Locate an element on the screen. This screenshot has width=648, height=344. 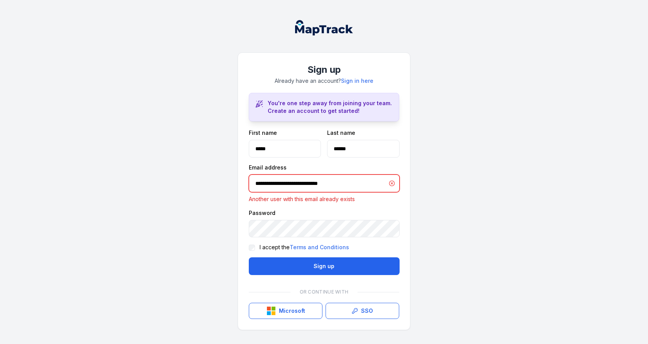
h3: You're one step away from joining your team. Create an account to get started! is located at coordinates (330, 107).